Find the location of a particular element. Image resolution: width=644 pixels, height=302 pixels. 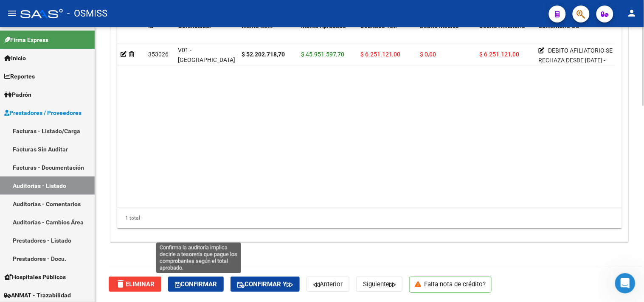

span: Inicio is located at coordinates (15, 58).